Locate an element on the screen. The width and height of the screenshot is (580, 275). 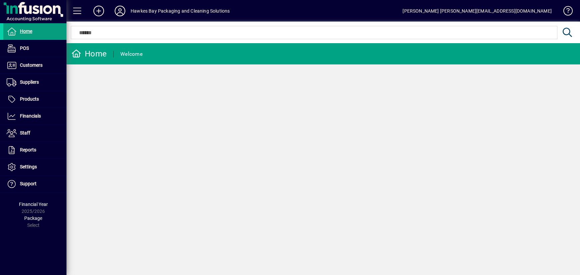
span: Financial Year is located at coordinates (33, 204).